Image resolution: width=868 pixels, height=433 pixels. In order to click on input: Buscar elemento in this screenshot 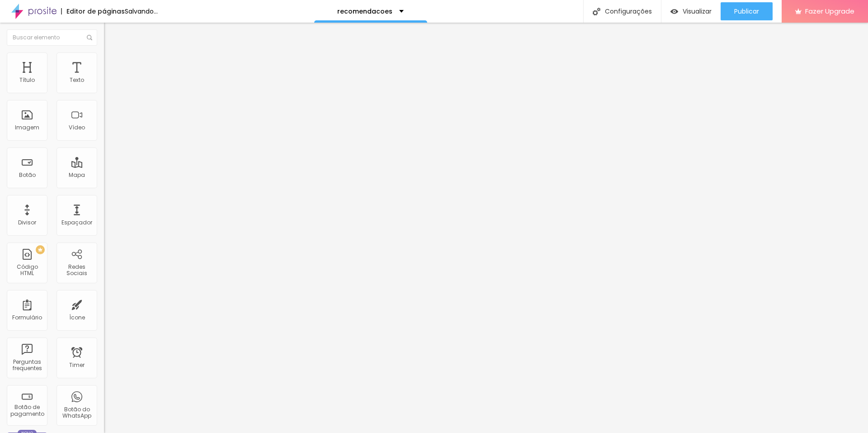, I will do `click(52, 38)`.